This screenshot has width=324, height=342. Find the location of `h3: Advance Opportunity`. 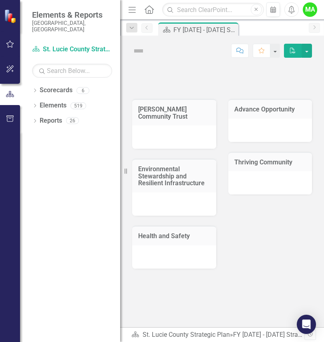

h3: Advance Opportunity is located at coordinates (270, 109).